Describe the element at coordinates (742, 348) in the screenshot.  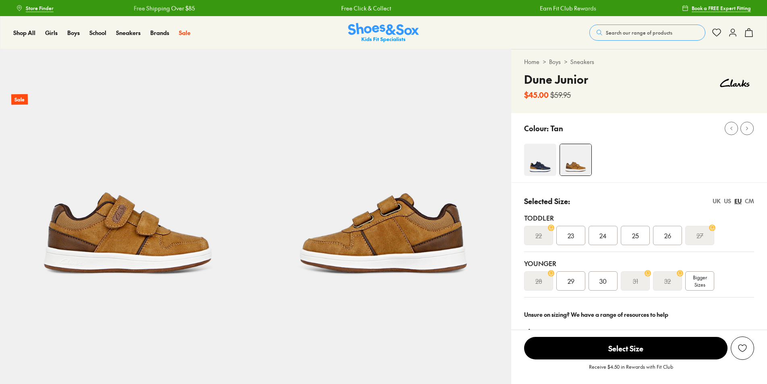
I see `button: Add to Wishlist` at that location.